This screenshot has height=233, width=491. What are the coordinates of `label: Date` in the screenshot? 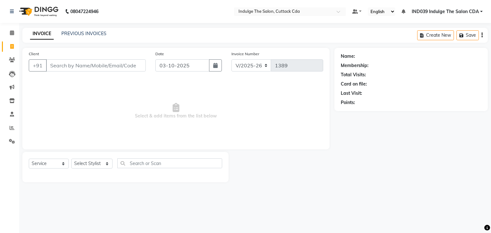 It's located at (160, 54).